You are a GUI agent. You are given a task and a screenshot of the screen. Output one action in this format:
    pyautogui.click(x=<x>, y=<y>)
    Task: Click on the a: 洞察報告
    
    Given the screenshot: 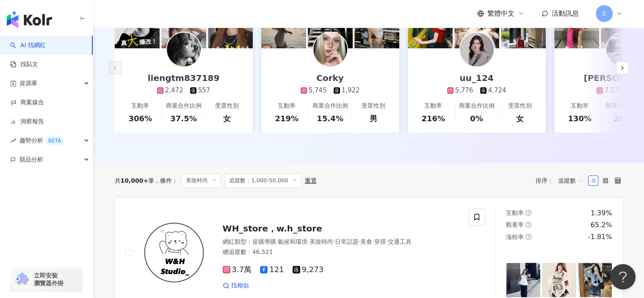 What is the action you would take?
    pyautogui.click(x=27, y=122)
    